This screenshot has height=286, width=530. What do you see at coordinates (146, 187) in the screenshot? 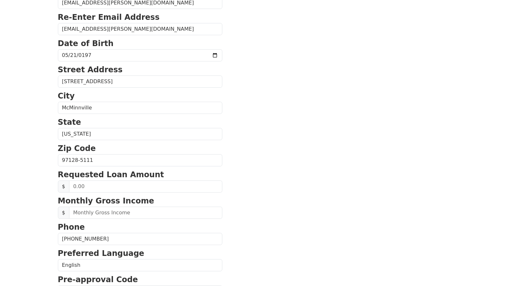
I see `input: 0.00` at bounding box center [146, 187].